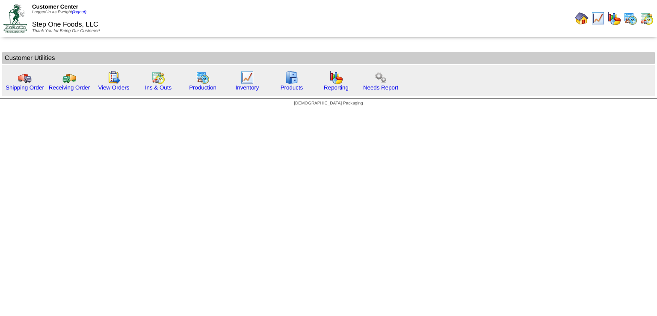 This screenshot has width=657, height=316. I want to click on a: Ins & Outs, so click(158, 87).